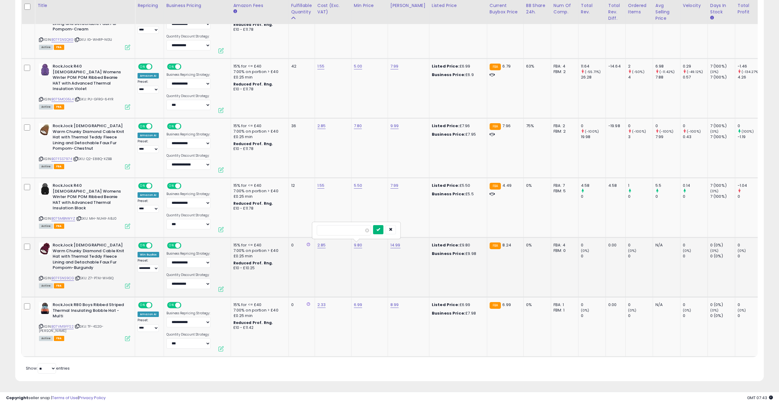 The width and height of the screenshot is (779, 404). What do you see at coordinates (395, 245) in the screenshot?
I see `a: 14.99` at bounding box center [395, 245].